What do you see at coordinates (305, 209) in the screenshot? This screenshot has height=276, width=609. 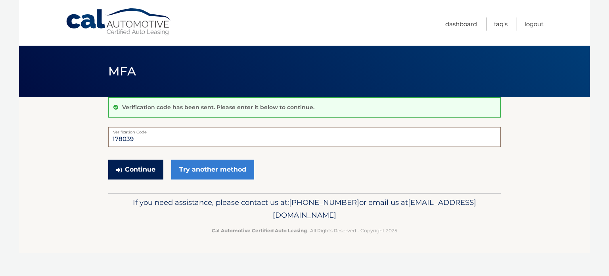 I see `p: If you need assistance, please contact us at: or email us at` at bounding box center [305, 209].